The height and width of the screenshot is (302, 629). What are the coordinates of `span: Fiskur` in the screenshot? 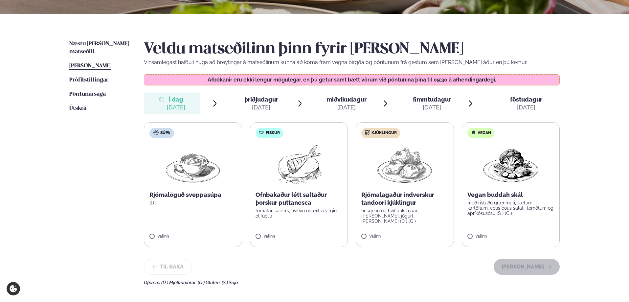 It's located at (273, 133).